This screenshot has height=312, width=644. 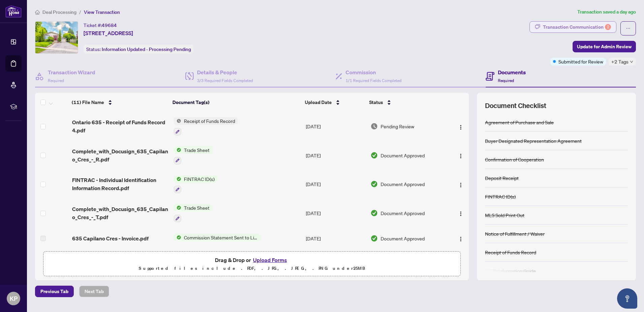 I want to click on th: Upload Date, so click(x=334, y=102).